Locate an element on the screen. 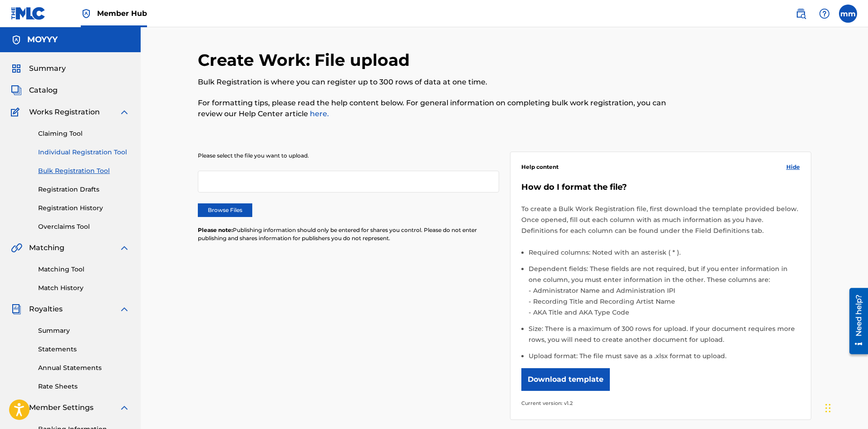 The image size is (868, 429). div: User Menu is located at coordinates (848, 14).